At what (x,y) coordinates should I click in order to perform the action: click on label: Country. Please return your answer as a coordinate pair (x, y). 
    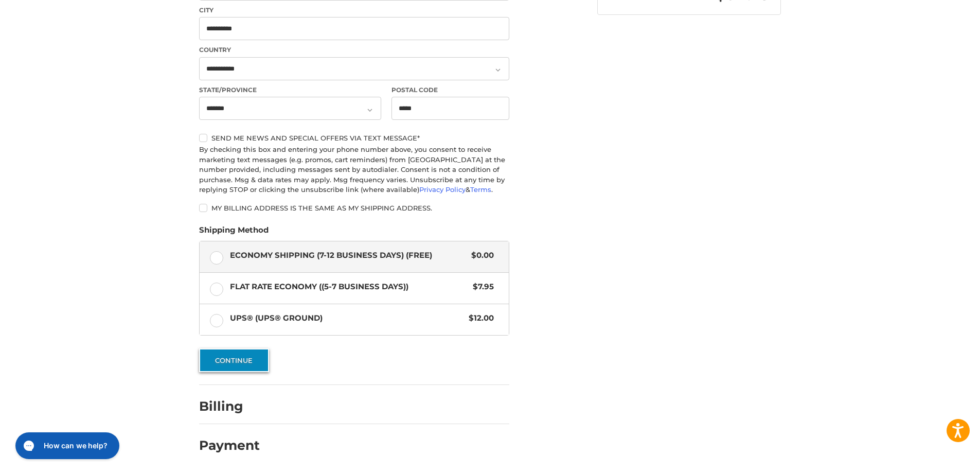
    Looking at the image, I should click on (354, 50).